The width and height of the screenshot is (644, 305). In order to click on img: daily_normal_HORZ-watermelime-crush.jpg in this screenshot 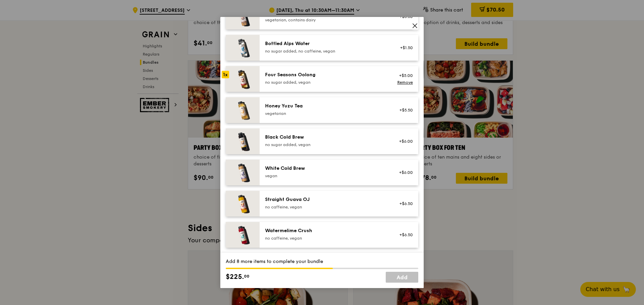, I will do `click(243, 235)`.